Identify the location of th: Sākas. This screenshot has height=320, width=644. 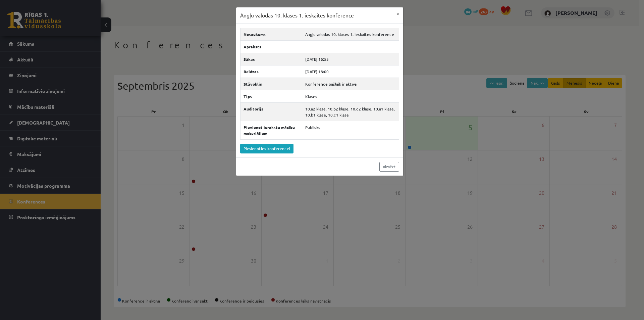
(271, 59).